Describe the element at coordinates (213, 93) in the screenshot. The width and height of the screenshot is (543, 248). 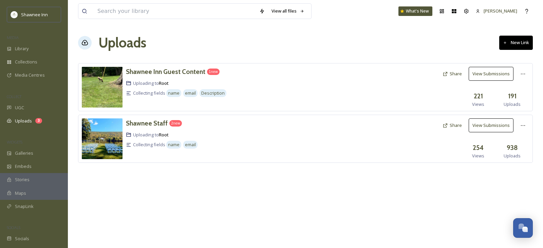
I see `span: Description` at that location.